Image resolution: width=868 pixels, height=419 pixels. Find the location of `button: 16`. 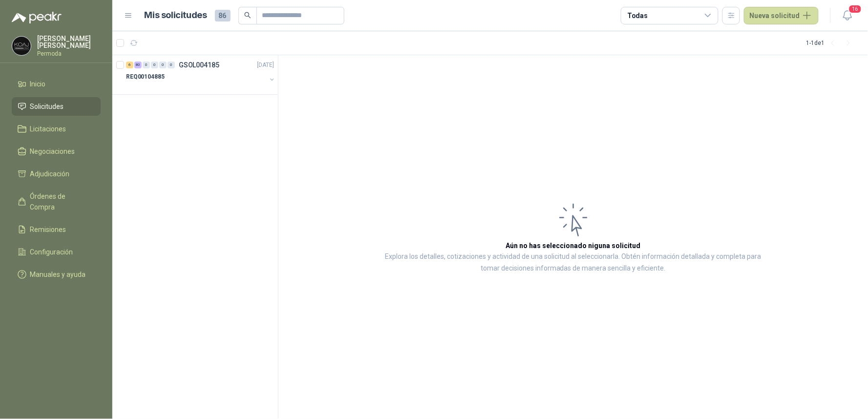

button: 16 is located at coordinates (848, 16).